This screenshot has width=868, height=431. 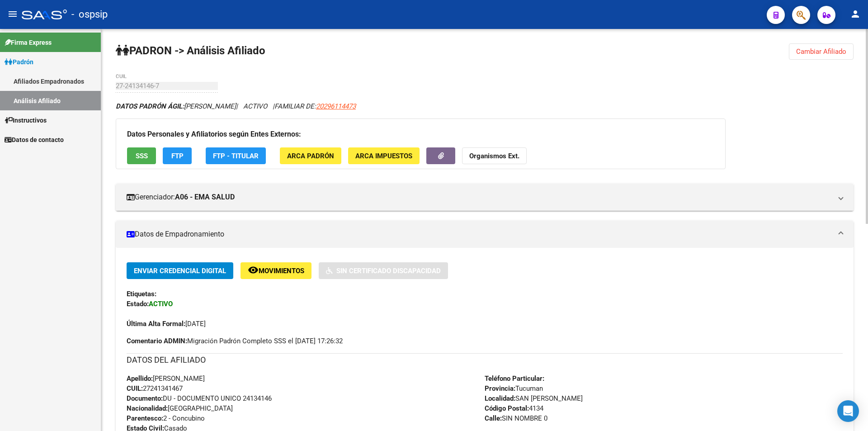 I want to click on button: Cambiar Afiliado, so click(x=822, y=52).